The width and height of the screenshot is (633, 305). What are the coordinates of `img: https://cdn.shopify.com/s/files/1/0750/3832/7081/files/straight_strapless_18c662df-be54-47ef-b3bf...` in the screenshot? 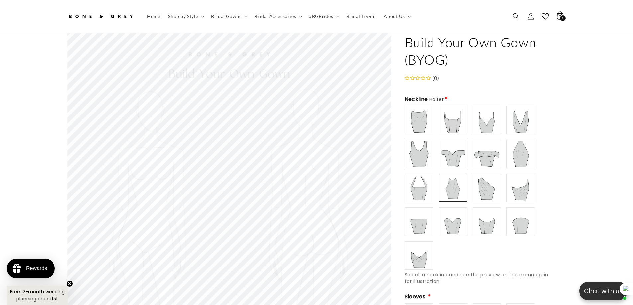 It's located at (419, 222).